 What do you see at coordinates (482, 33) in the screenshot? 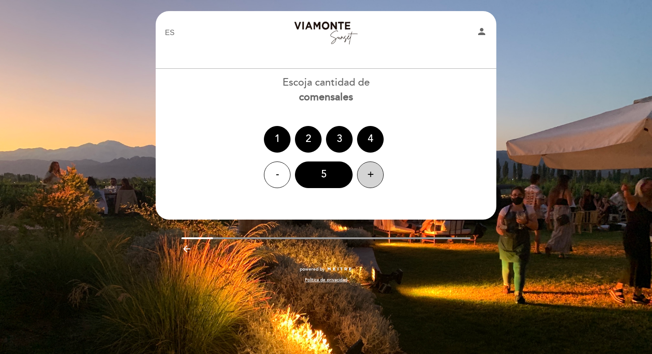
I see `button: person` at bounding box center [482, 33].